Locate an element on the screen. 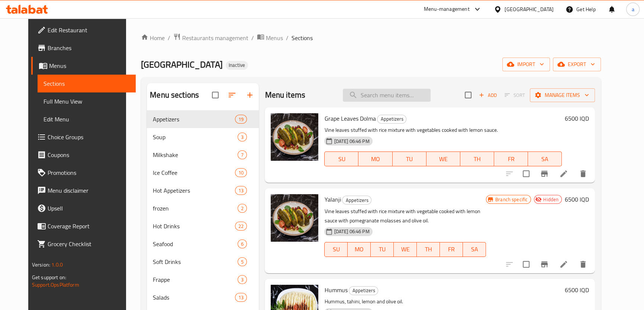 Image resolution: width=644 pixels, height=310 pixels. span: TH is located at coordinates (428, 249).